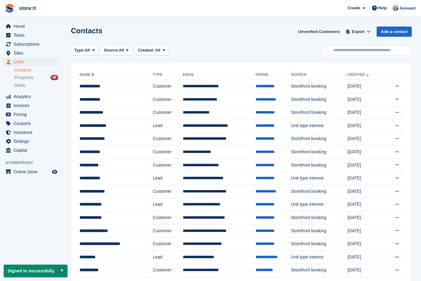 The height and width of the screenshot is (281, 421). Describe the element at coordinates (168, 75) in the screenshot. I see `th: Type` at that location.